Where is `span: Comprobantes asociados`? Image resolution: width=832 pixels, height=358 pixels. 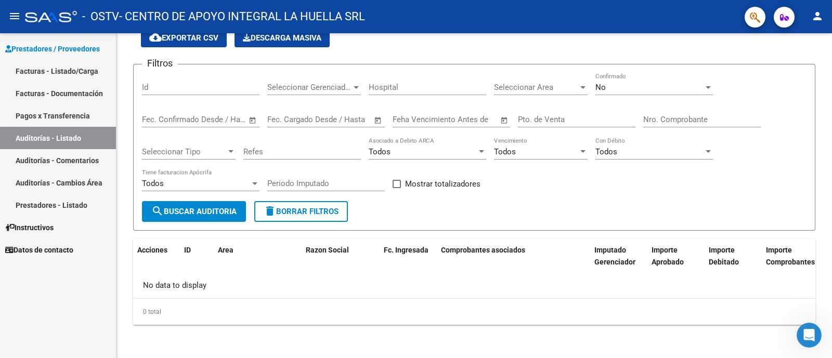 span: Comprobantes asociados is located at coordinates (483, 250).